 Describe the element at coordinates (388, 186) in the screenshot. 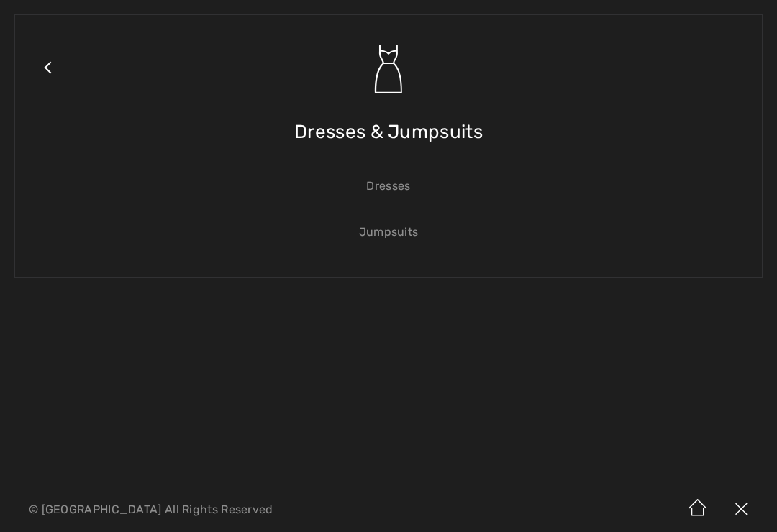

I see `a: Dresses` at that location.